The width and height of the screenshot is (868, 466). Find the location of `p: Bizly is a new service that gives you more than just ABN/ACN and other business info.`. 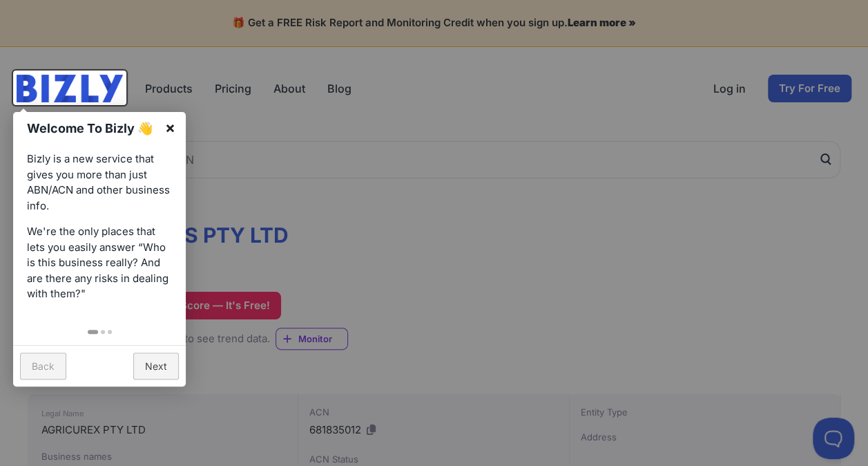

p: Bizly is a new service that gives you more than just ABN/ACN and other business info. is located at coordinates (99, 183).